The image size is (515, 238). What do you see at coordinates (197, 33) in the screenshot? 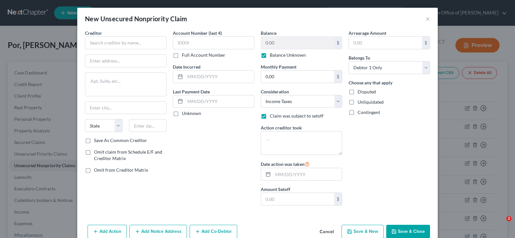
I see `label: Account Number (last 4)` at bounding box center [197, 33].